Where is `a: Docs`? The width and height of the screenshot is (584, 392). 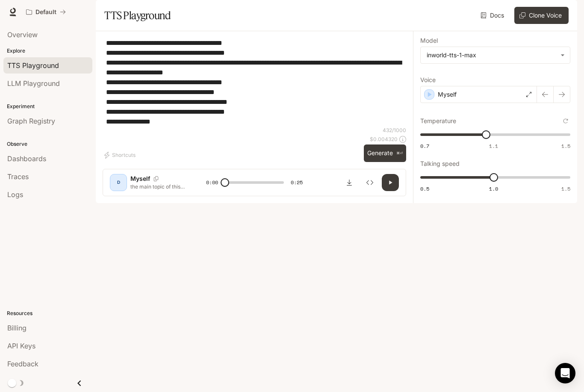 a: Docs is located at coordinates (493, 15).